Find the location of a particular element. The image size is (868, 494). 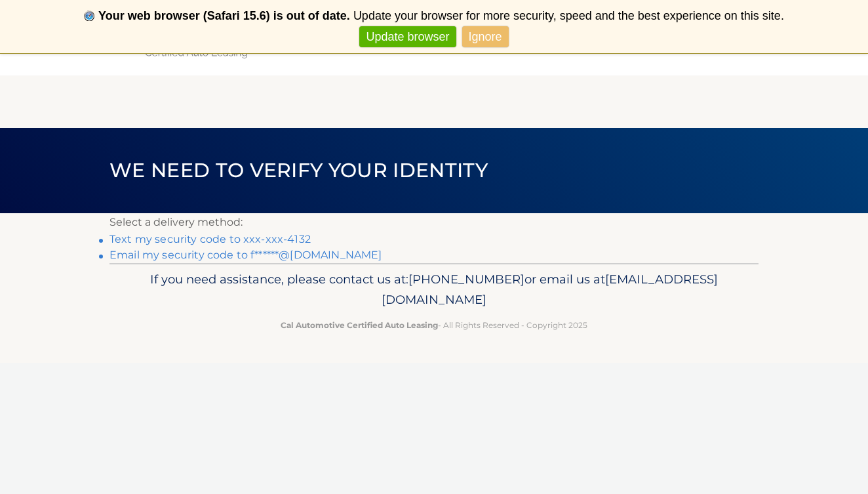

span: We need to verify your identity is located at coordinates (299, 170).